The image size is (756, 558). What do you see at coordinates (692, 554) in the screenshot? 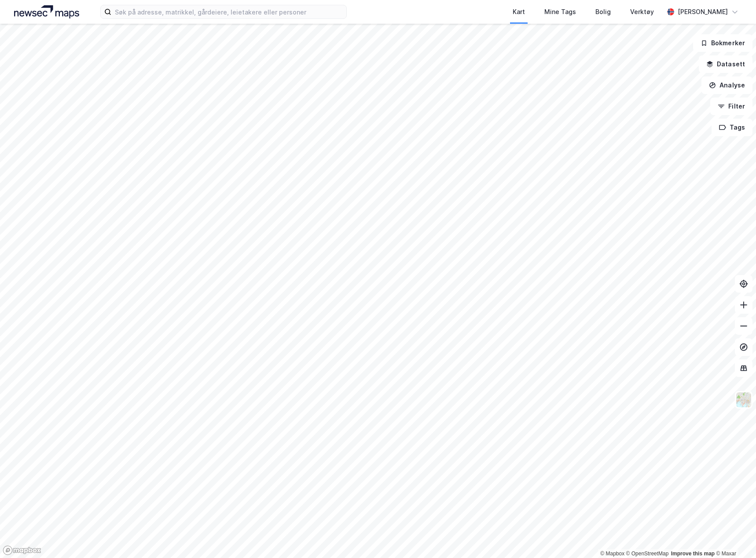
I see `a: Improve this map` at bounding box center [692, 554].